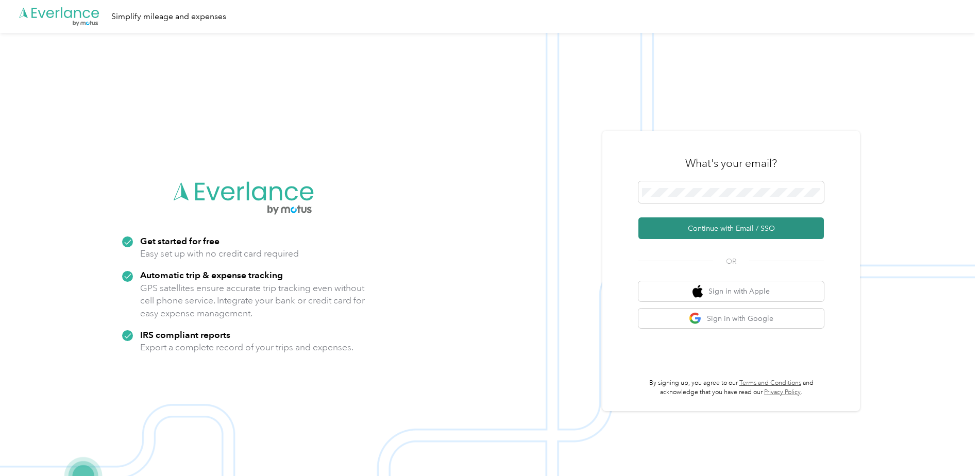  Describe the element at coordinates (220, 253) in the screenshot. I see `p: Easy set up with no credit card required` at that location.